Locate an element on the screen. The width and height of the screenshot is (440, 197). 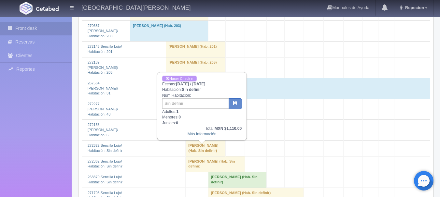
a: 272322 Sencilla Lujo/Habitación: Sin definir is located at coordinates (105, 148).